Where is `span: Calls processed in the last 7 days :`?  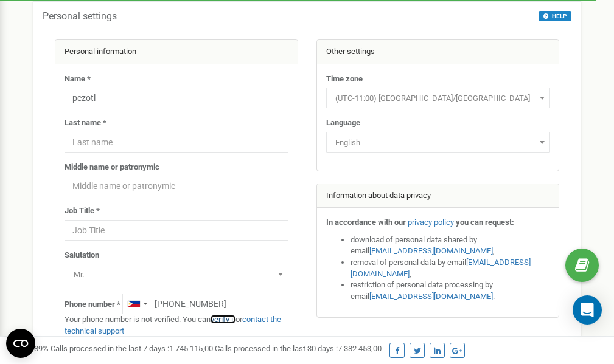
span: Calls processed in the last 7 days : is located at coordinates (132, 349).